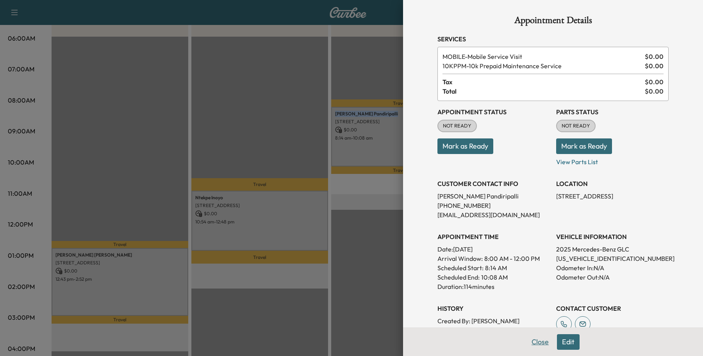 This screenshot has width=703, height=356. Describe the element at coordinates (612, 112) in the screenshot. I see `h3: Parts Status` at that location.